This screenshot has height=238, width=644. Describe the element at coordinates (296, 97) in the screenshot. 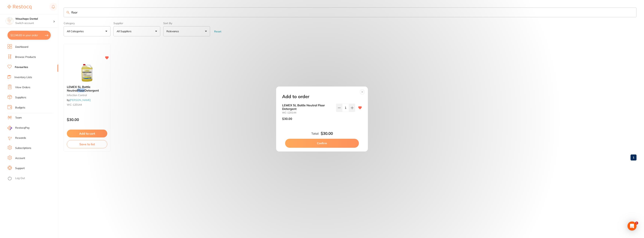

I see `h2: Add to order` at that location.